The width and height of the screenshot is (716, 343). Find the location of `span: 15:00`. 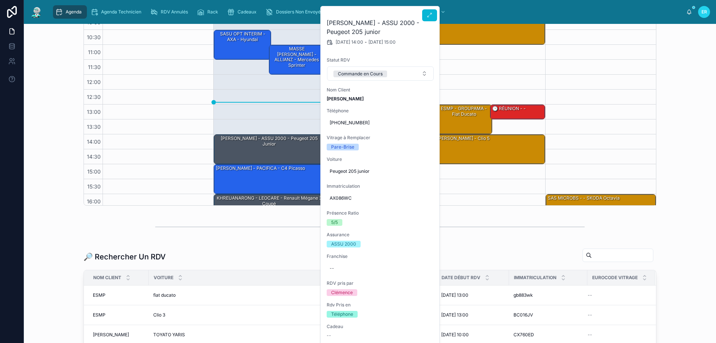

span: 15:00 is located at coordinates (94, 171).